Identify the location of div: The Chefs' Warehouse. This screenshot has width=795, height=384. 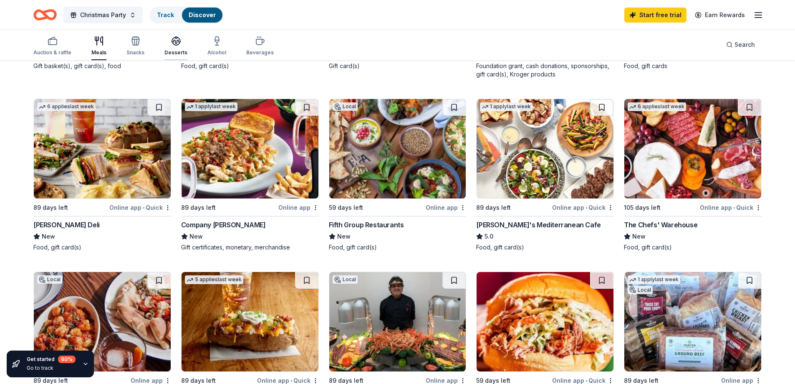
(661, 225).